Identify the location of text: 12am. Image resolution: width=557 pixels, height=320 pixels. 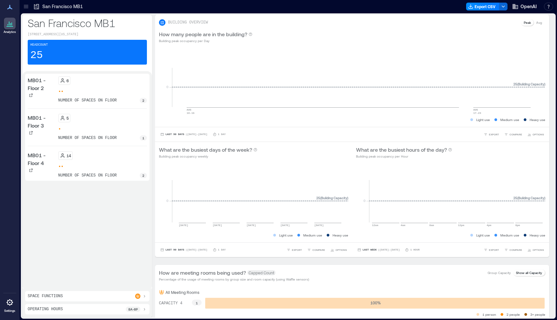
(375, 225).